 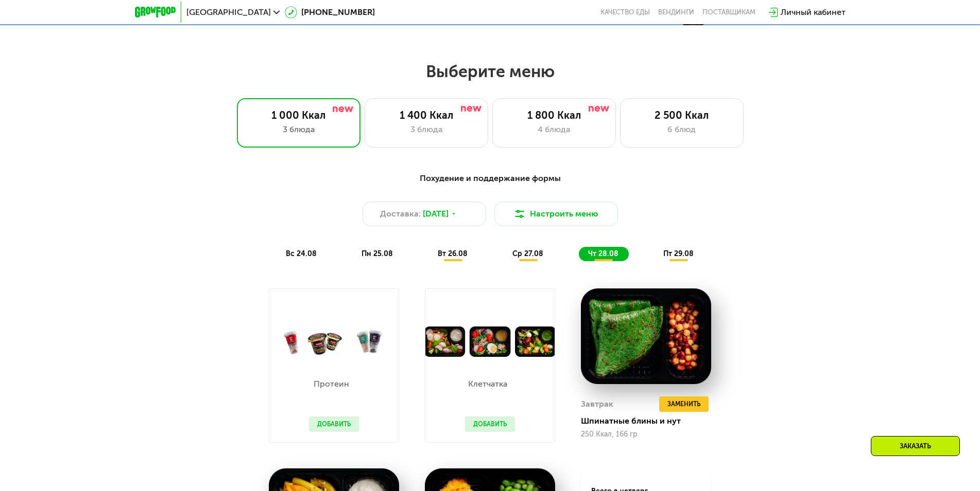 What do you see at coordinates (915, 446) in the screenshot?
I see `div: Заказать` at bounding box center [915, 446].